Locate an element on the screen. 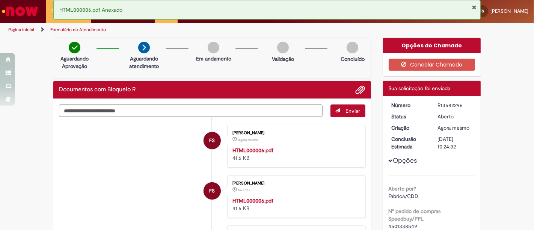 This screenshot has height=230, width=534. img: arrow-next.png is located at coordinates (144, 47).